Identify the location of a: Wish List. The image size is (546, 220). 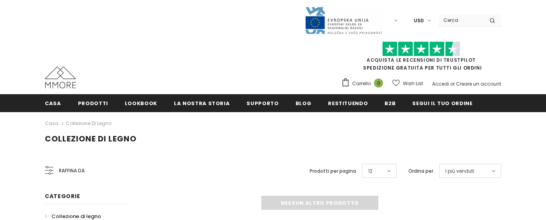
(408, 83).